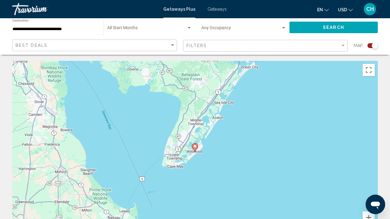 This screenshot has width=390, height=219. What do you see at coordinates (265, 46) in the screenshot?
I see `button: Filter` at bounding box center [265, 46].